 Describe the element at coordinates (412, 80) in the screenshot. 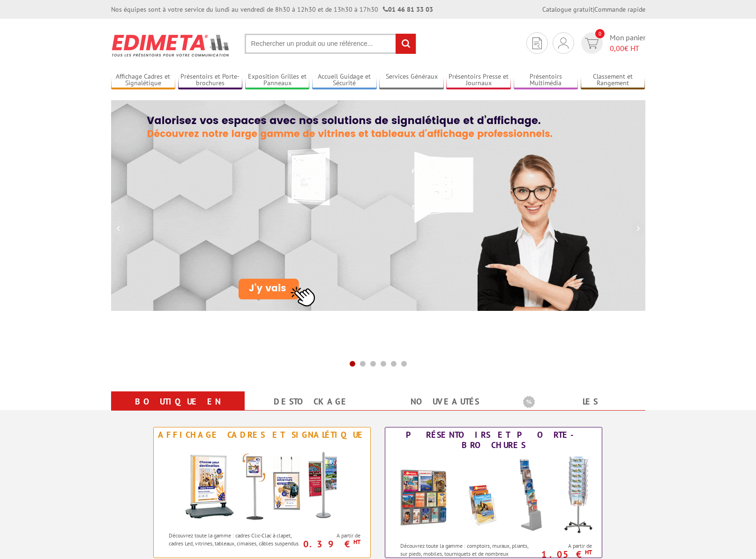

I see `a: Services Généraux` at that location.